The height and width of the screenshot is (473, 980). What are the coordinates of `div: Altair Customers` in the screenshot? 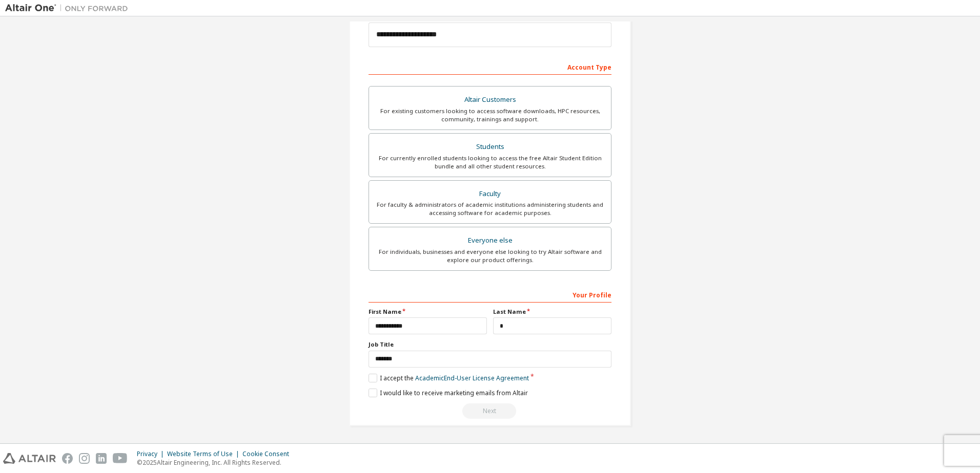 It's located at (490, 100).